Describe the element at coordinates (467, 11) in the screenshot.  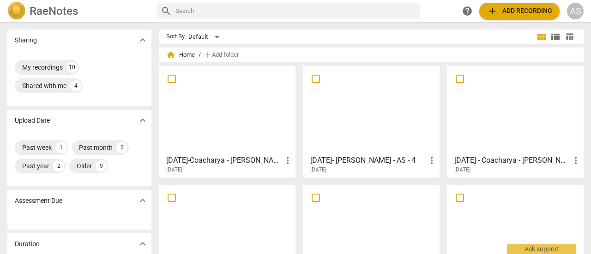
I see `span: help` at that location.